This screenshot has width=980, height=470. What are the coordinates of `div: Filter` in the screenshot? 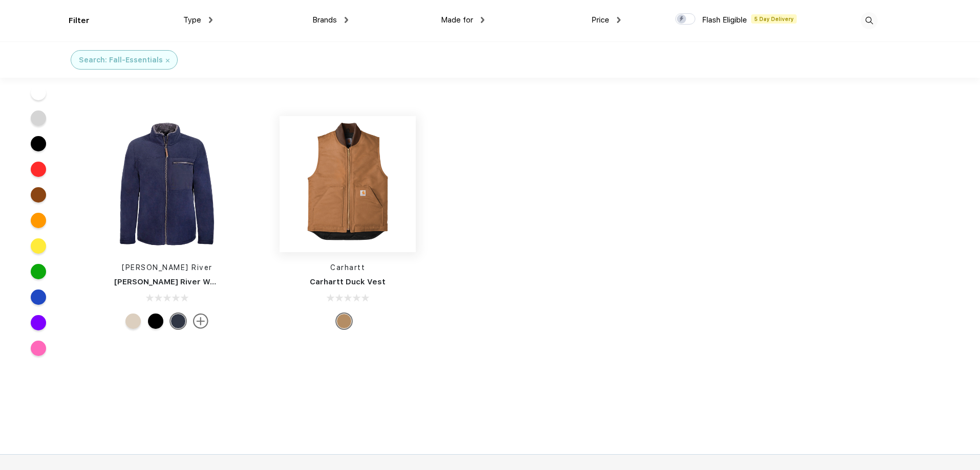 It's located at (79, 20).